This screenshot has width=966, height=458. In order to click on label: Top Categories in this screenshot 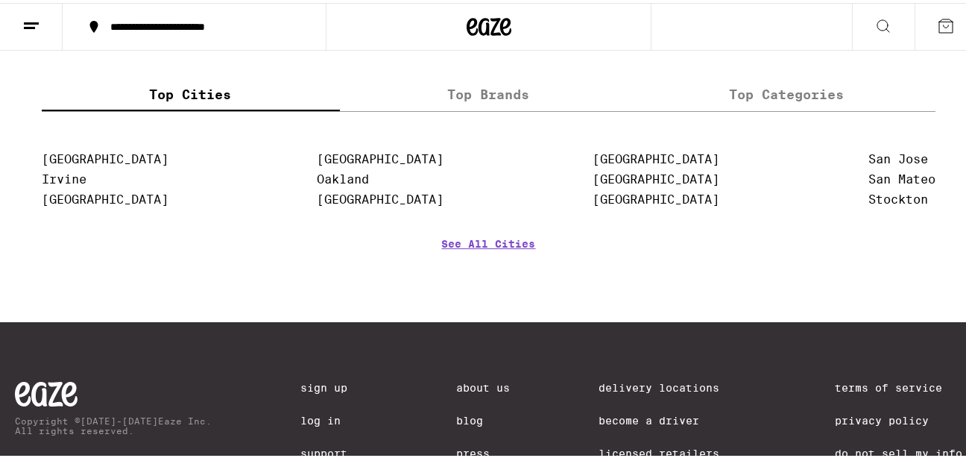, I will do `click(787, 92)`.